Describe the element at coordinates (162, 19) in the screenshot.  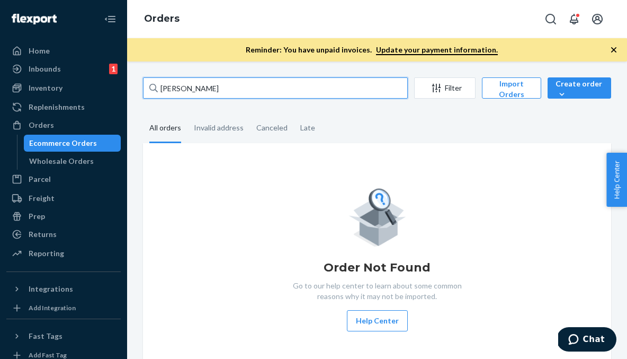
I see `ol: breadcrumbs` at that location.